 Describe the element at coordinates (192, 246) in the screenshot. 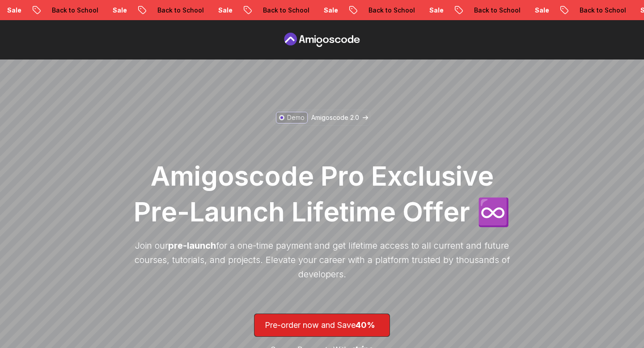

I see `span: pre-launch` at that location.